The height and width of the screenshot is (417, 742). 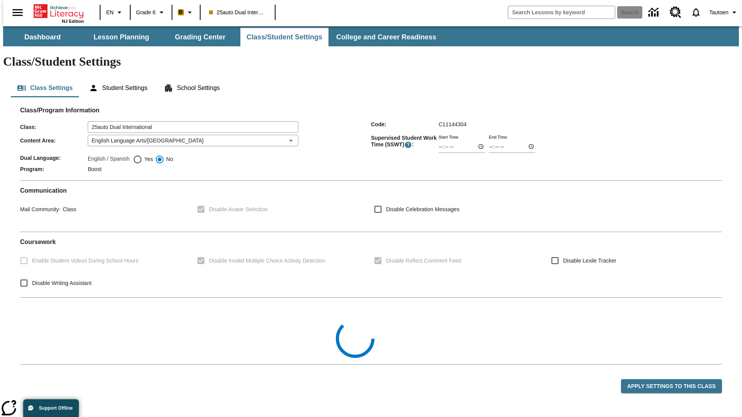 What do you see at coordinates (146, 12) in the screenshot?
I see `span: Grade 6` at bounding box center [146, 12].